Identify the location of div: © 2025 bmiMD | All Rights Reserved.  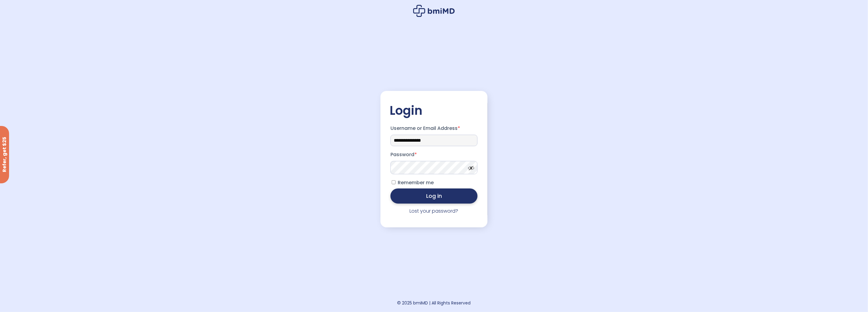
(433, 303).